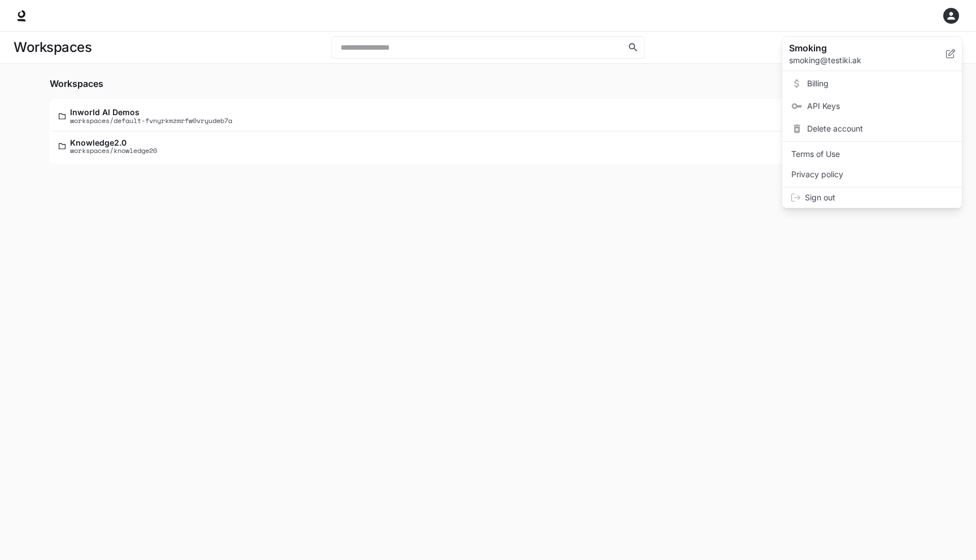 This screenshot has height=560, width=976. What do you see at coordinates (872, 106) in the screenshot?
I see `a: API Keys` at bounding box center [872, 106].